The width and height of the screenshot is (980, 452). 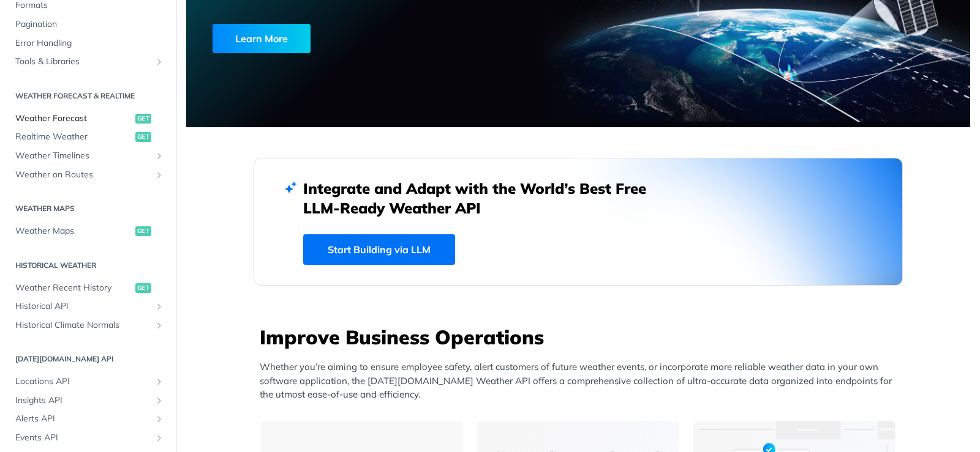 What do you see at coordinates (159, 401) in the screenshot?
I see `button: Show subpages for Insights API` at bounding box center [159, 401].